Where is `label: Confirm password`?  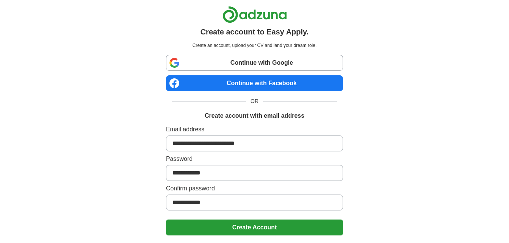
label: Confirm password is located at coordinates (254, 189).